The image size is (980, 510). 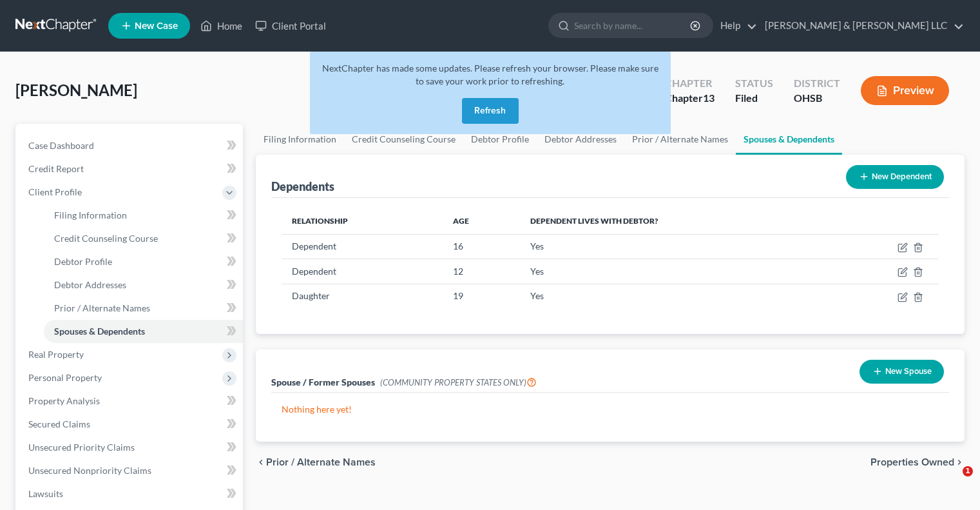 I want to click on button: Preview, so click(x=905, y=90).